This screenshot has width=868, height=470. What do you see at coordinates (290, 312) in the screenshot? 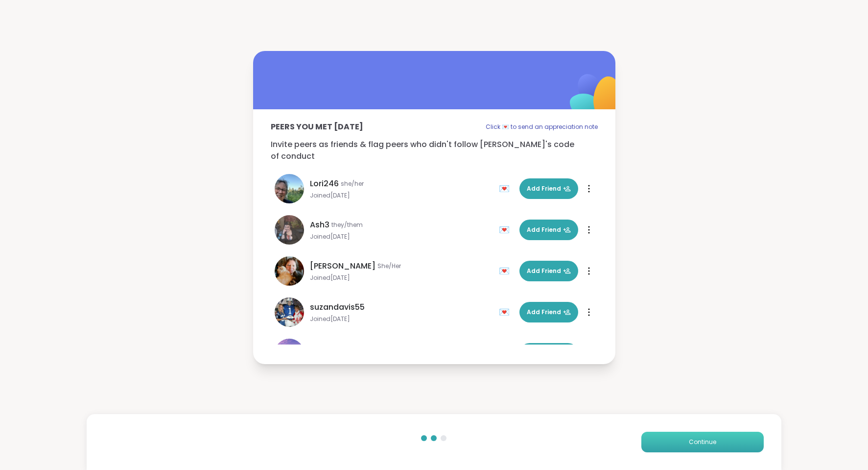
I see `img: suzandavis55` at bounding box center [290, 312].